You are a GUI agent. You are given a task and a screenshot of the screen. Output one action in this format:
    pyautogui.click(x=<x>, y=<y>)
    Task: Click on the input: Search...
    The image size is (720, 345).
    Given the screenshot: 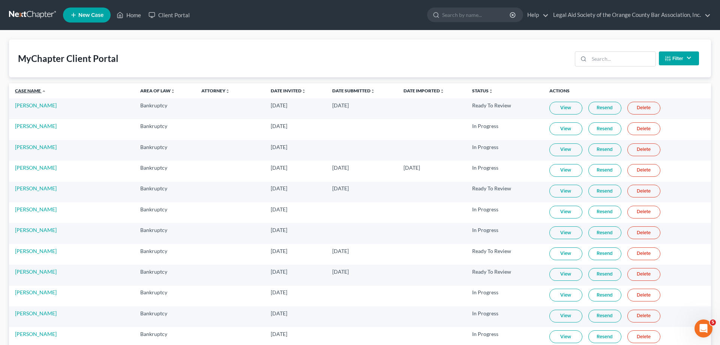 What is the action you would take?
    pyautogui.click(x=622, y=59)
    